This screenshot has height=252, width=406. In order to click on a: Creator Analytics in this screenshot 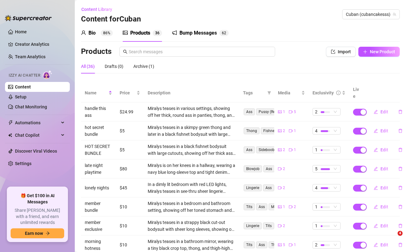, I will do `click(40, 44)`.